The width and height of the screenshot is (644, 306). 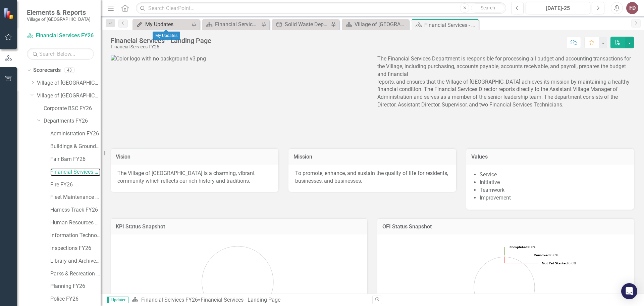 I want to click on tspan: Removed:, so click(x=542, y=255).